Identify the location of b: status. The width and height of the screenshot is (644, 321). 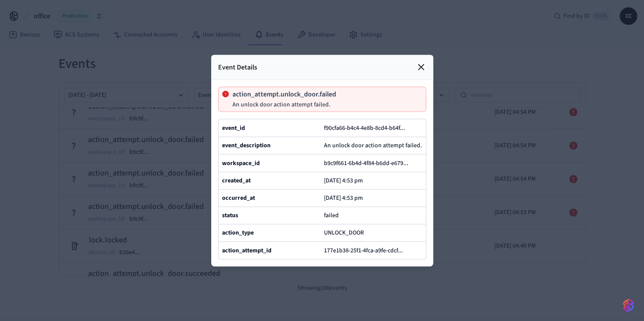
(230, 216).